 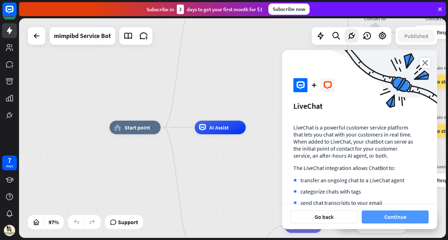 I want to click on span: Support, so click(x=128, y=222).